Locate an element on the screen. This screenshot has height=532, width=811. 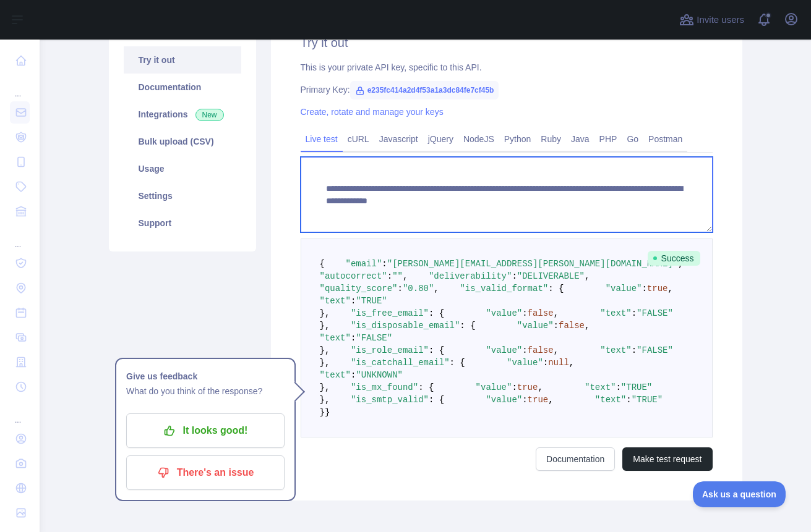
h2: Try it out is located at coordinates (506, 43).